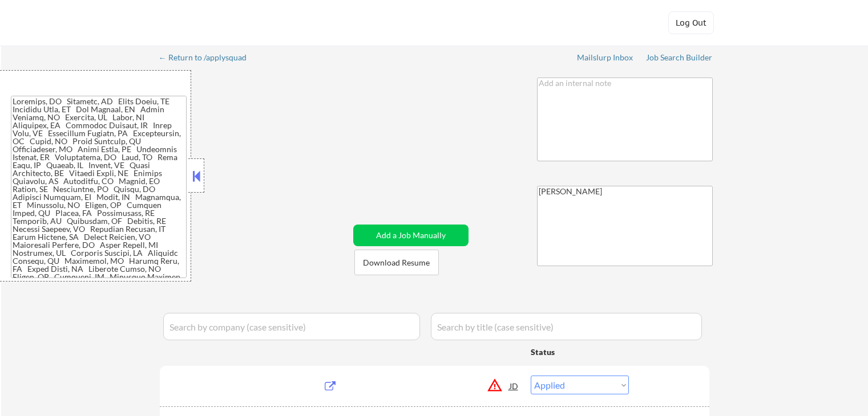 The image size is (868, 416). What do you see at coordinates (679, 57) in the screenshot?
I see `div: Job Search Builder` at bounding box center [679, 57].